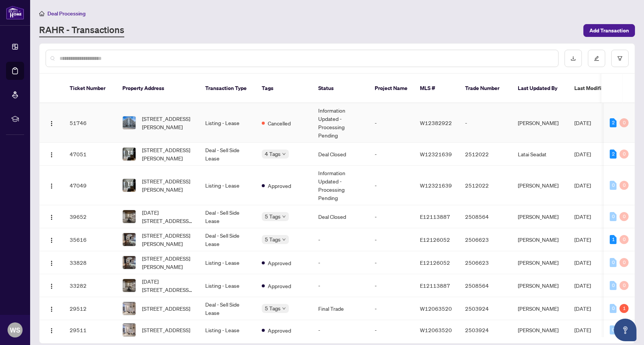 Image resolution: width=644 pixels, height=345 pixels. I want to click on td: 47051, so click(90, 154).